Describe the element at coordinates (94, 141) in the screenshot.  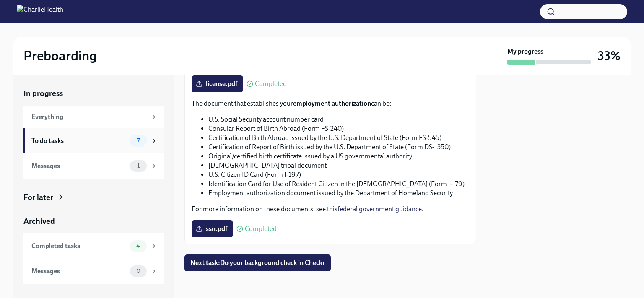
I see `a: To do tasks7` at that location.